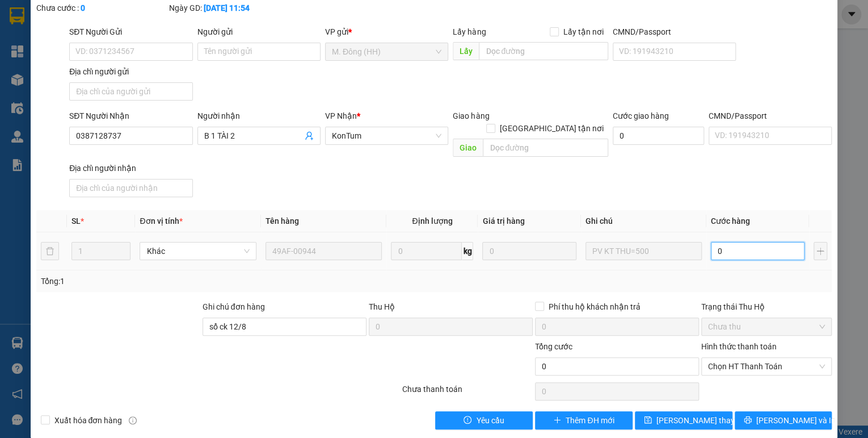  Describe the element at coordinates (643, 221) in the screenshot. I see `th: Ghi chú` at that location.